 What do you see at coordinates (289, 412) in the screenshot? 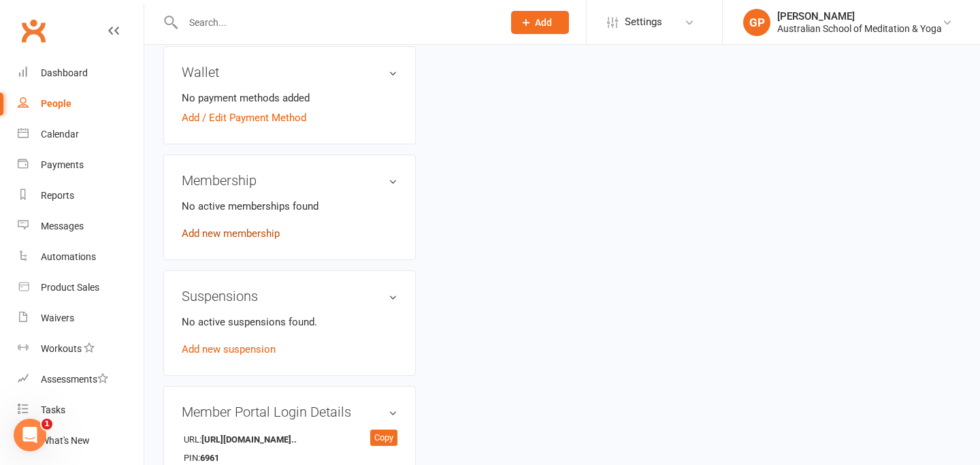
I see `h3: Member Portal Login Details` at bounding box center [289, 412].